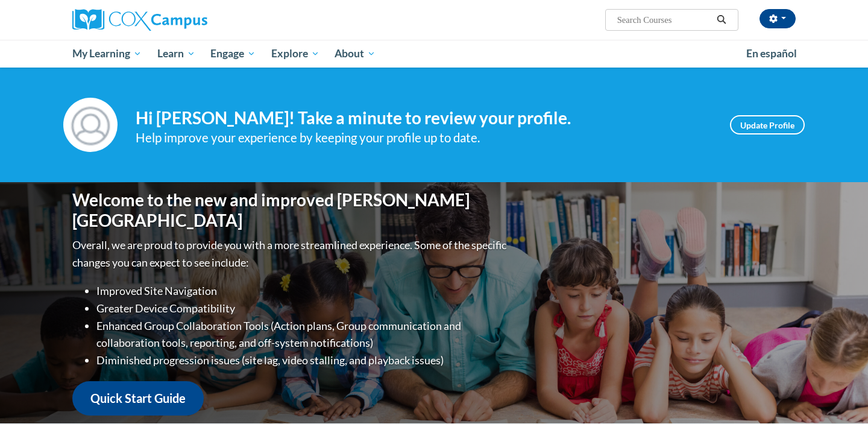 The width and height of the screenshot is (868, 424). Describe the element at coordinates (303, 360) in the screenshot. I see `li: Diminished progression issues (site lag, video stalling, and playback issues)` at that location.